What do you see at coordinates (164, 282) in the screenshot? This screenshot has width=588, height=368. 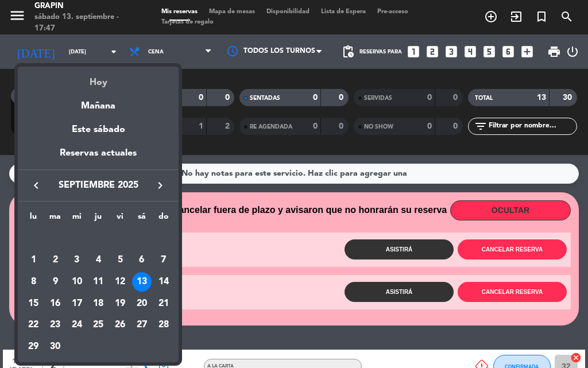 I see `div: 14` at bounding box center [164, 282].